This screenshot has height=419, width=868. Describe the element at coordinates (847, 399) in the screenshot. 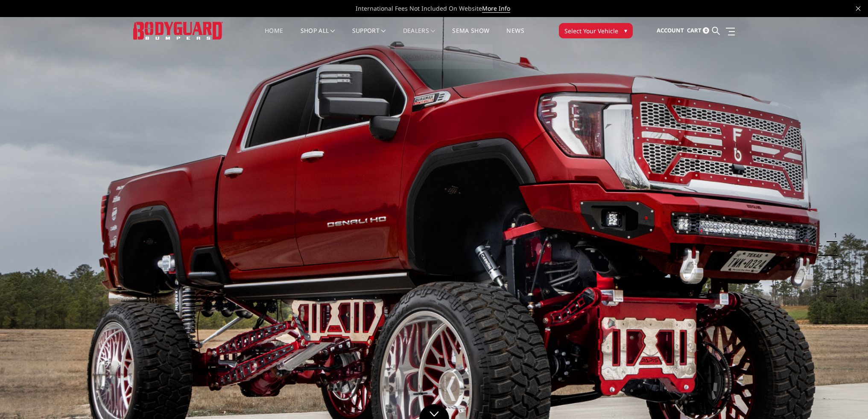

I see `div: Chat Widget` at that location.